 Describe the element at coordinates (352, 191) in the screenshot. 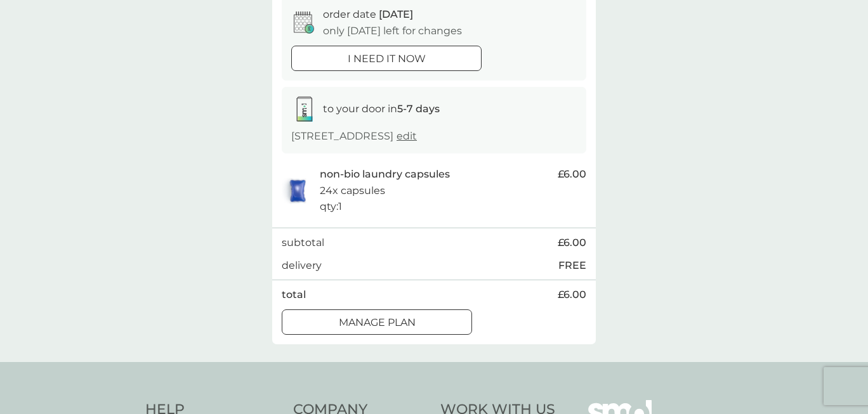

I see `p: 24x capsules` at that location.